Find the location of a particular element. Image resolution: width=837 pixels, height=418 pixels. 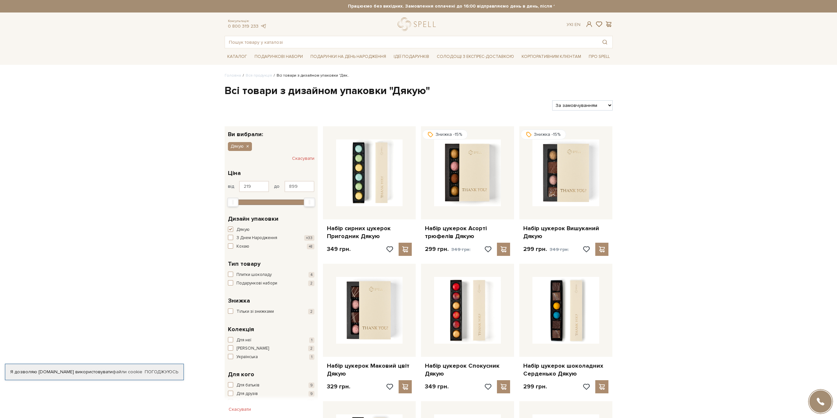

span: Для кого is located at coordinates (241, 374).